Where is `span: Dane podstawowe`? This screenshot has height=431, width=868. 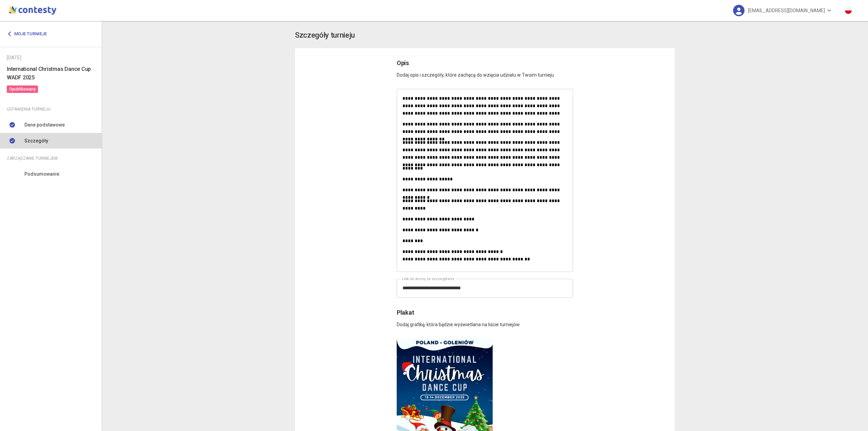
span: Dane podstawowe is located at coordinates (45, 125).